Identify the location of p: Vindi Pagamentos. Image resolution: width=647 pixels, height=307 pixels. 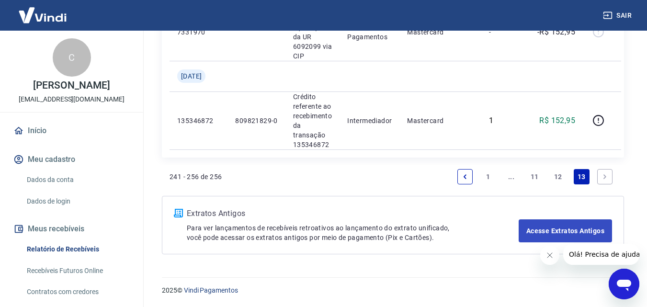
(369, 32).